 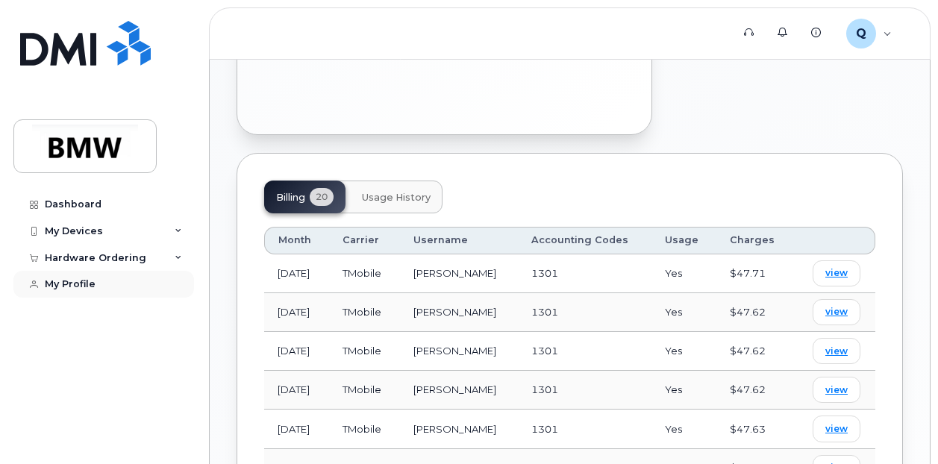 I want to click on span: Q, so click(x=861, y=34).